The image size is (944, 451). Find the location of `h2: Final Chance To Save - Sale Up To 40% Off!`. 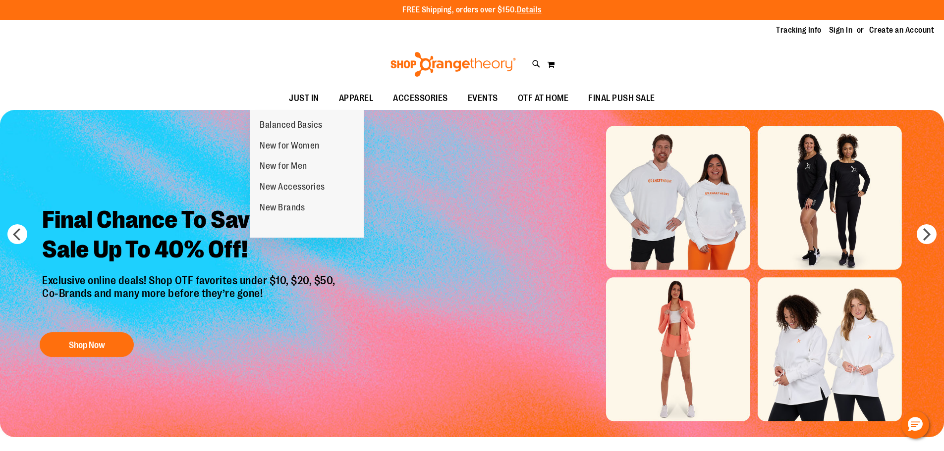

h2: Final Chance To Save - Sale Up To 40% Off! is located at coordinates (190, 236).